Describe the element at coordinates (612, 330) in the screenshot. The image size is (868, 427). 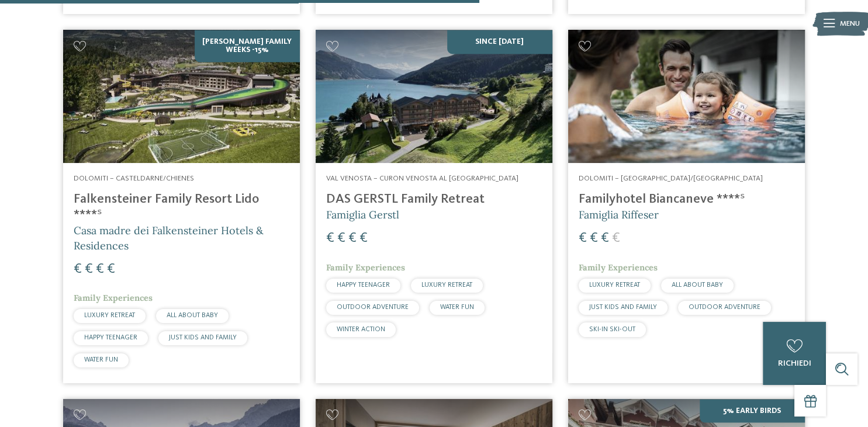
I see `span: SKI-IN SKI-OUT` at that location.